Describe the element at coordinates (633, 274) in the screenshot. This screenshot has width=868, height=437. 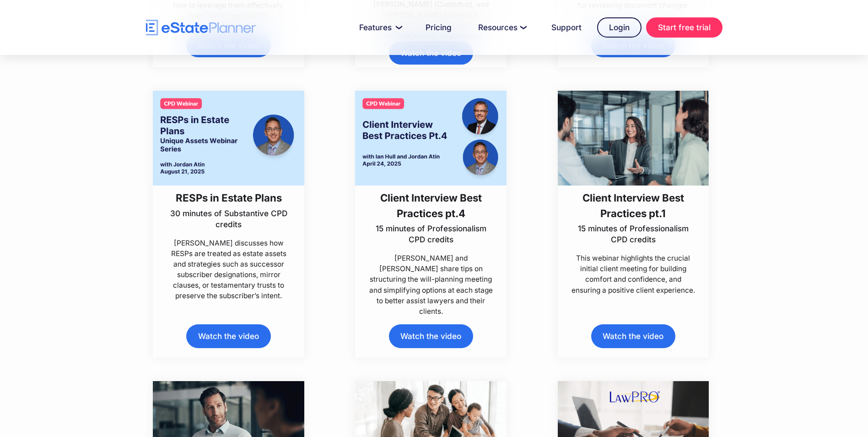
I see `p: This webinar highlights the crucial initial client meeting for building comfort and confidence, a...` at that location.